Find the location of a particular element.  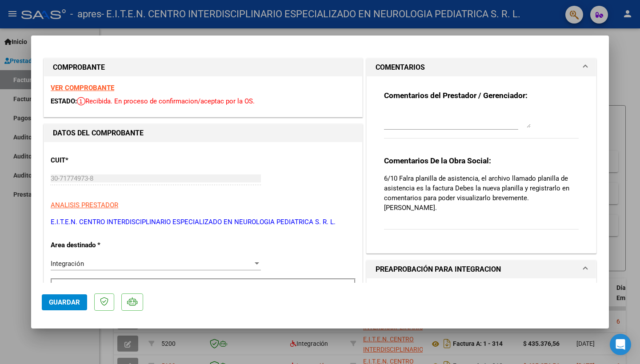

span: ESTADO: is located at coordinates (64, 101).